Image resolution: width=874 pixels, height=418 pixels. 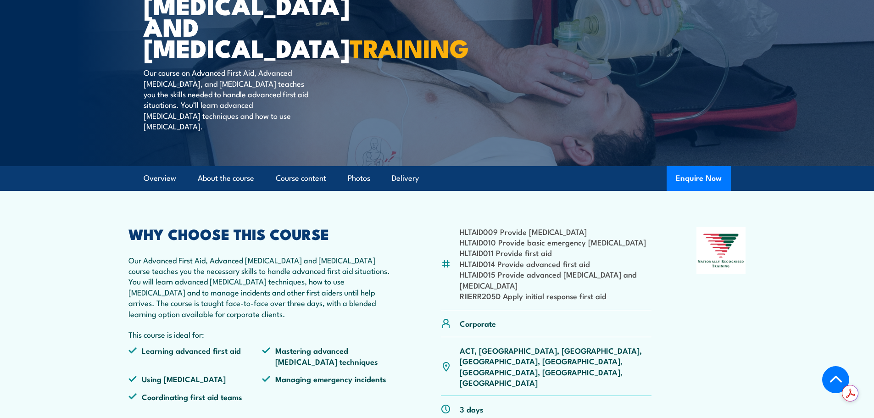 What do you see at coordinates (226, 178) in the screenshot?
I see `a: About the course` at bounding box center [226, 178].